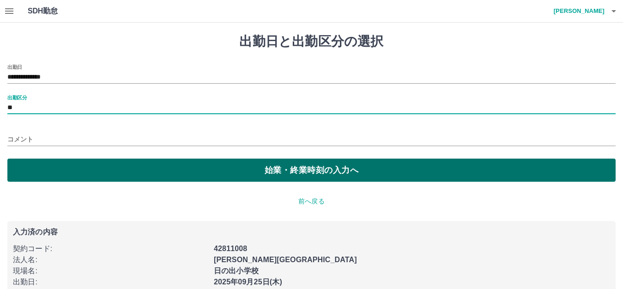  Describe the element at coordinates (110, 259) in the screenshot. I see `p: 法人名 :` at that location.